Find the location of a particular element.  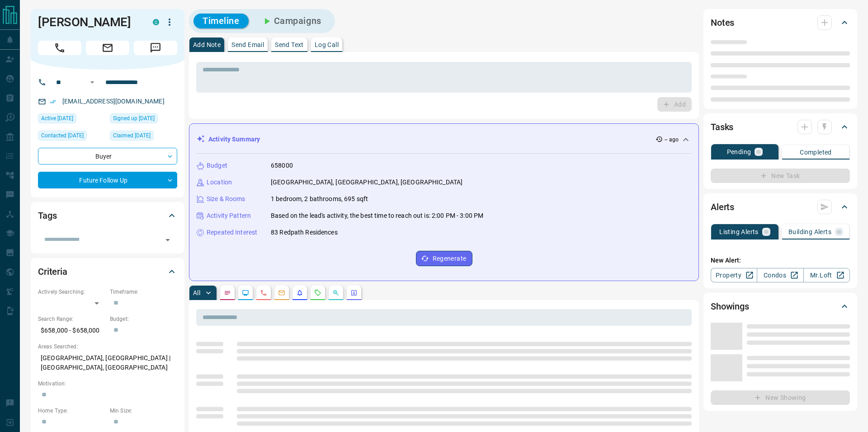

div: Future Follow Up is located at coordinates (108, 180).